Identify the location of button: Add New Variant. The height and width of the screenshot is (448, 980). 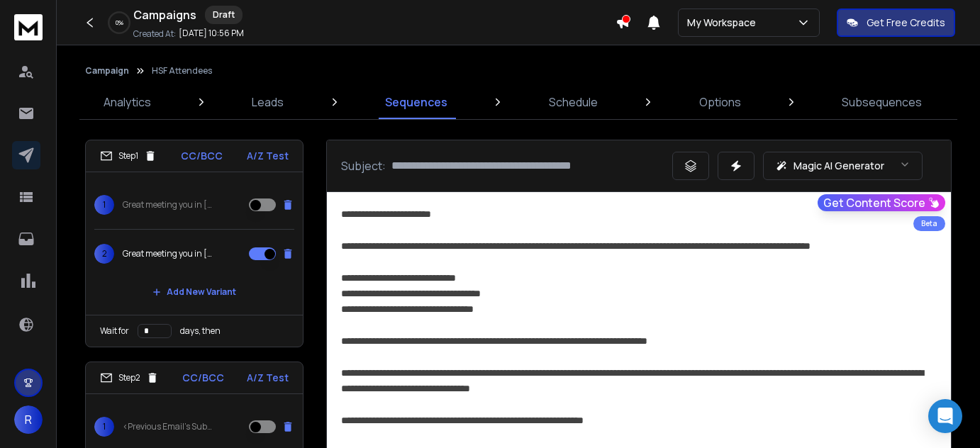
(194, 292).